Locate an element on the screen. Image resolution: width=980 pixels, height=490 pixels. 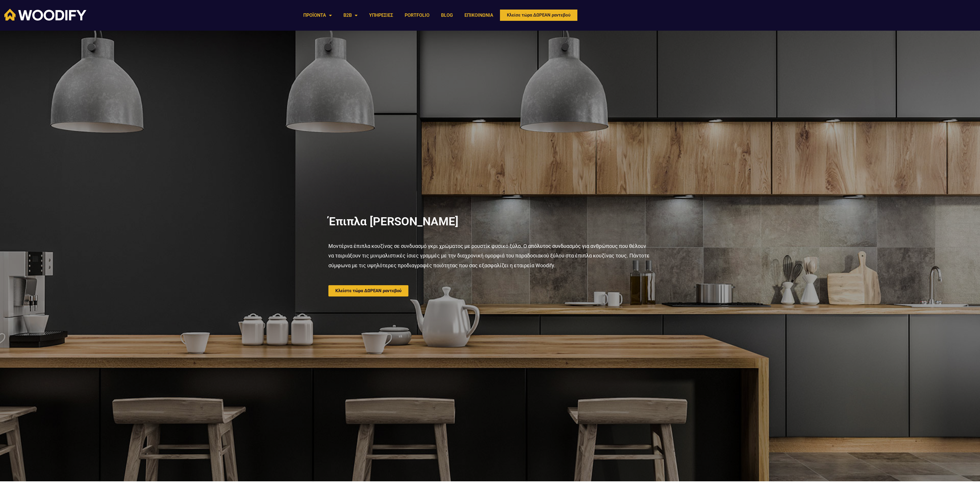
img: Woodify is located at coordinates (45, 15).